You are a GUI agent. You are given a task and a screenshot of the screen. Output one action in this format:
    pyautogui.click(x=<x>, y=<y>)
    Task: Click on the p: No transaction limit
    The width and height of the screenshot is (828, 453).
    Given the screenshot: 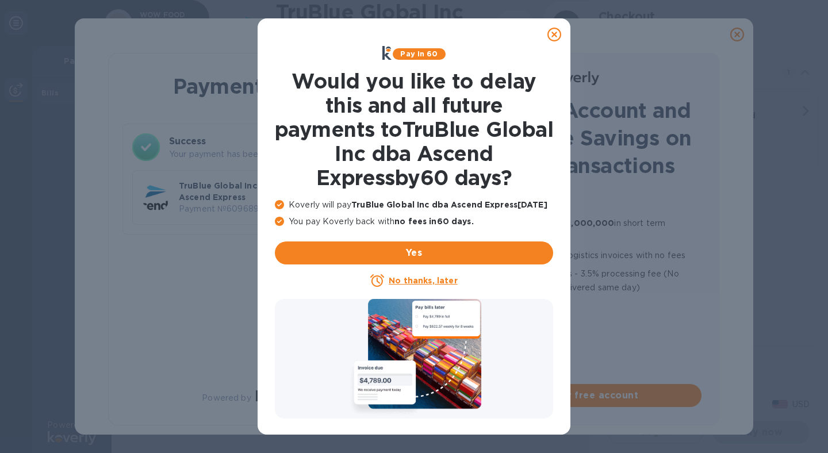 What is the action you would take?
    pyautogui.click(x=584, y=306)
    